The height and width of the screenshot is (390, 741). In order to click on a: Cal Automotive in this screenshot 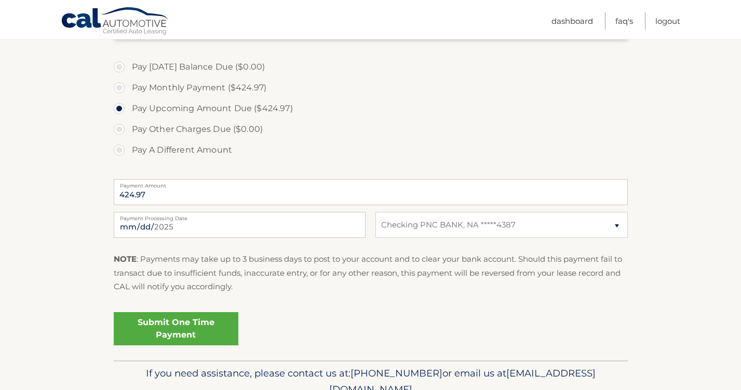, I will do `click(115, 22)`.